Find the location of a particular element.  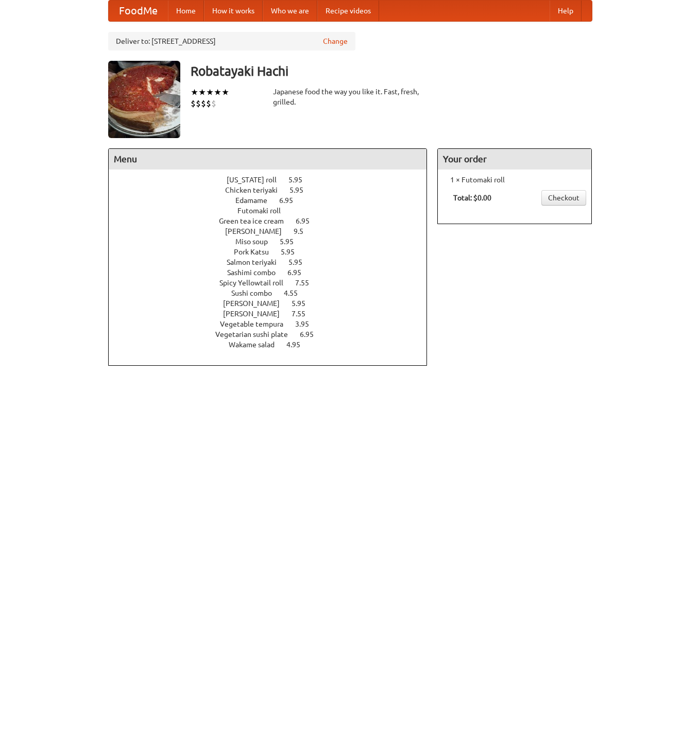

span: 3.95 is located at coordinates (307, 324).